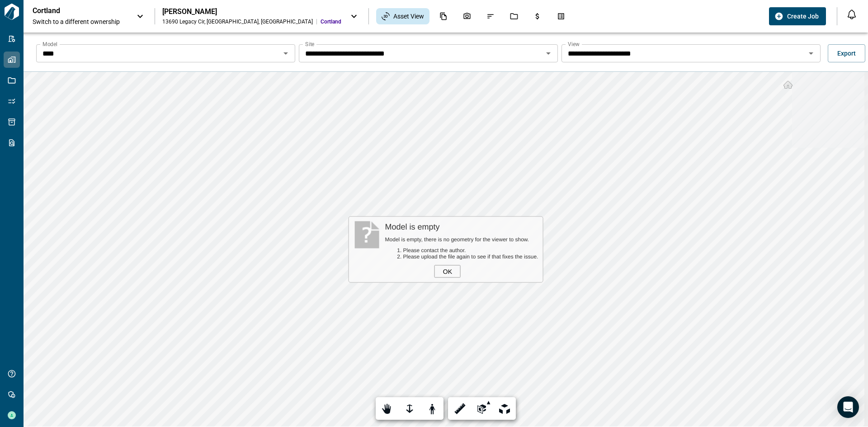 Image resolution: width=868 pixels, height=427 pixels. Describe the element at coordinates (803, 16) in the screenshot. I see `span: Create Job` at that location.